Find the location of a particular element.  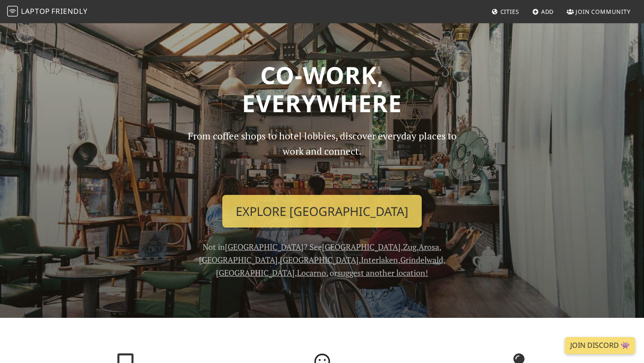

a: Locarno is located at coordinates (311, 272).